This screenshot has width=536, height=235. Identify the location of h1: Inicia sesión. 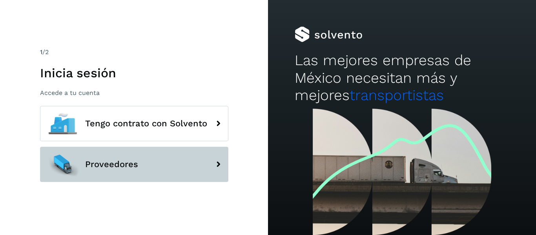
(134, 73).